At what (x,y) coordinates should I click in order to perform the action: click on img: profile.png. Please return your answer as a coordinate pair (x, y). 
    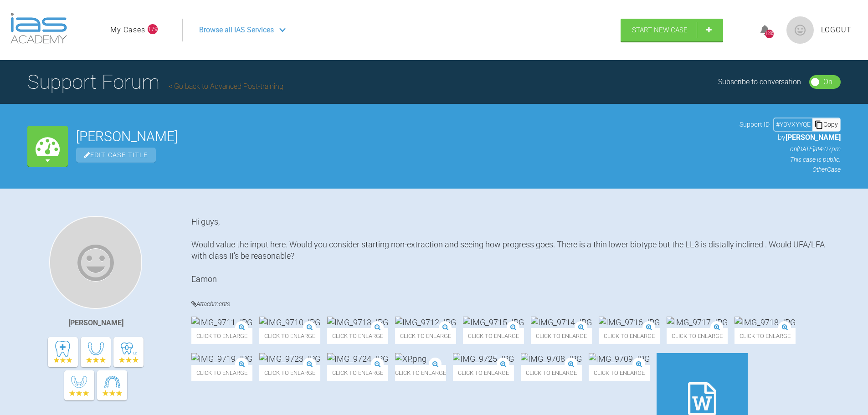
    Looking at the image, I should click on (800, 30).